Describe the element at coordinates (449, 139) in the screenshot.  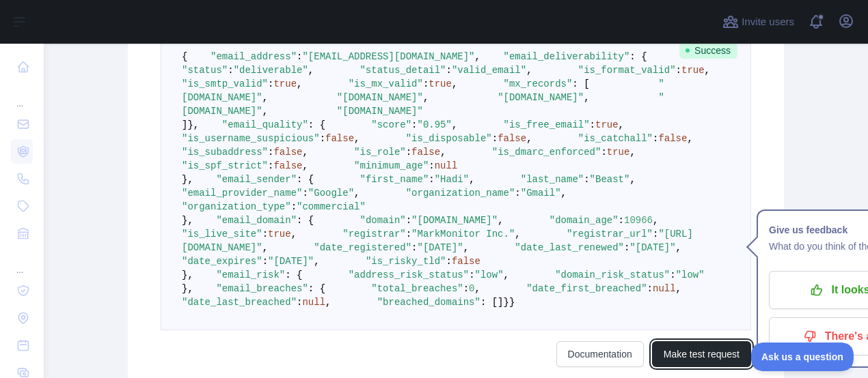
I see `span: "is_disposable"` at that location.